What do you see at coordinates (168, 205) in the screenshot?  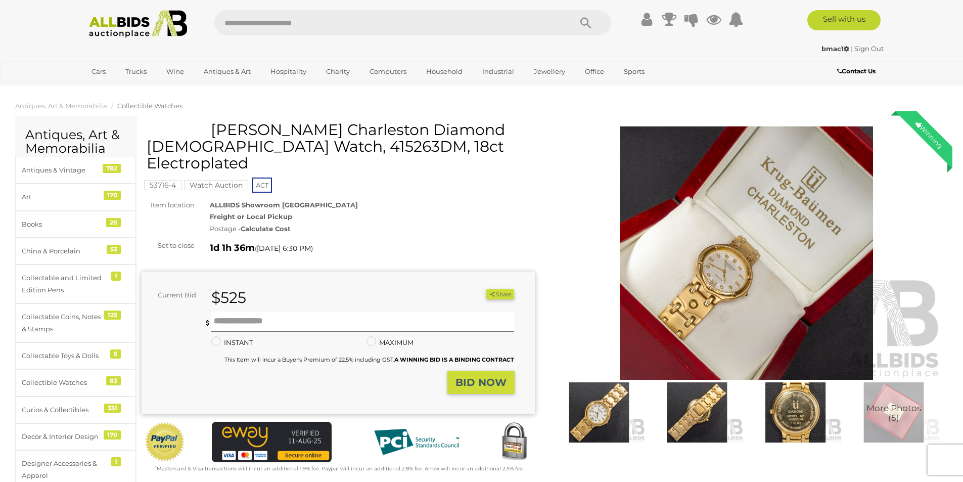 I see `div: Item location` at bounding box center [168, 205].